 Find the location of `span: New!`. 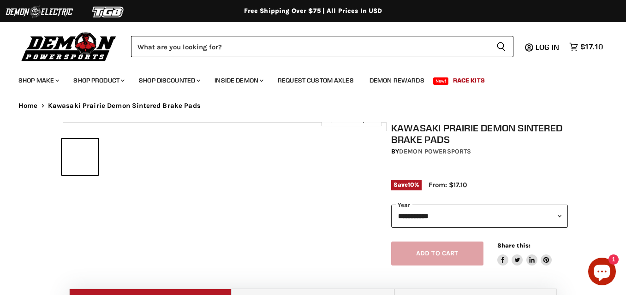

span: New! is located at coordinates (441, 81).